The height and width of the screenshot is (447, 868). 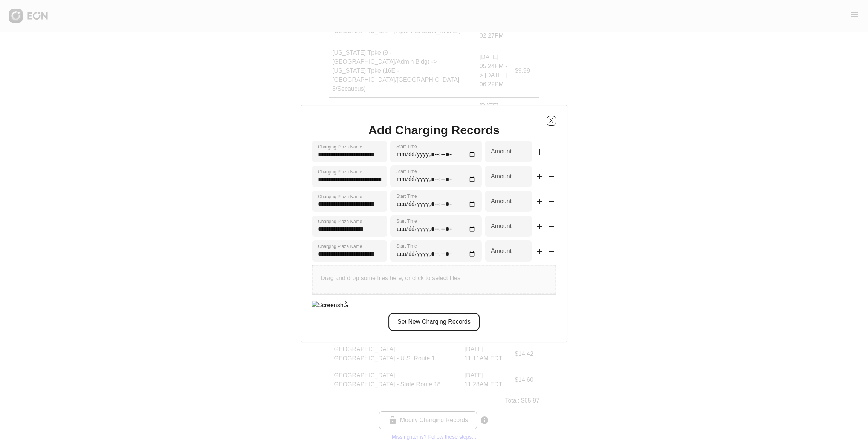 What do you see at coordinates (551, 121) in the screenshot?
I see `button: X` at bounding box center [551, 121].